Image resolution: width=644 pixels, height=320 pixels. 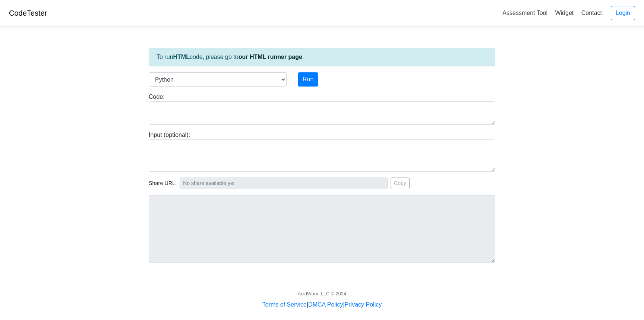 I want to click on div: To run code, please go to ., so click(x=322, y=57).